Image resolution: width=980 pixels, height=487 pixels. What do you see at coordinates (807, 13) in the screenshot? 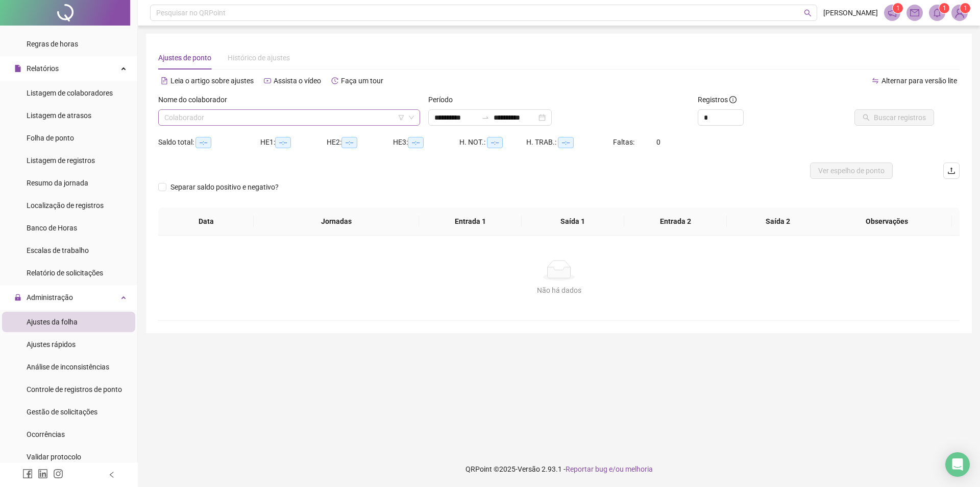
I see `span: search` at bounding box center [807, 13].